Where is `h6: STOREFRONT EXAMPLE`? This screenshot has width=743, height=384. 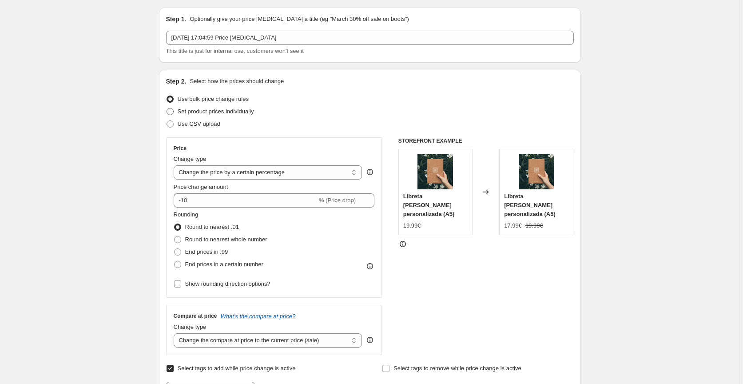 h6: STOREFRONT EXAMPLE is located at coordinates (486, 141).